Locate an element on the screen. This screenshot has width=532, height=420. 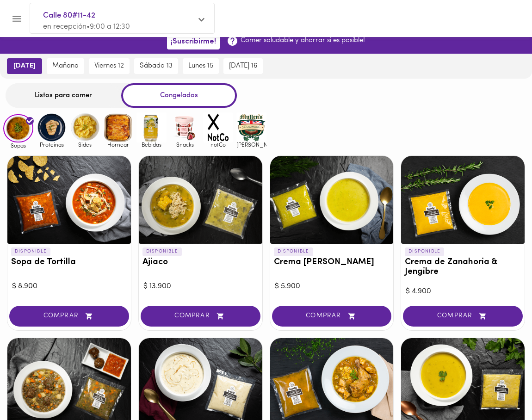
button: lunes 15 is located at coordinates (201, 66).